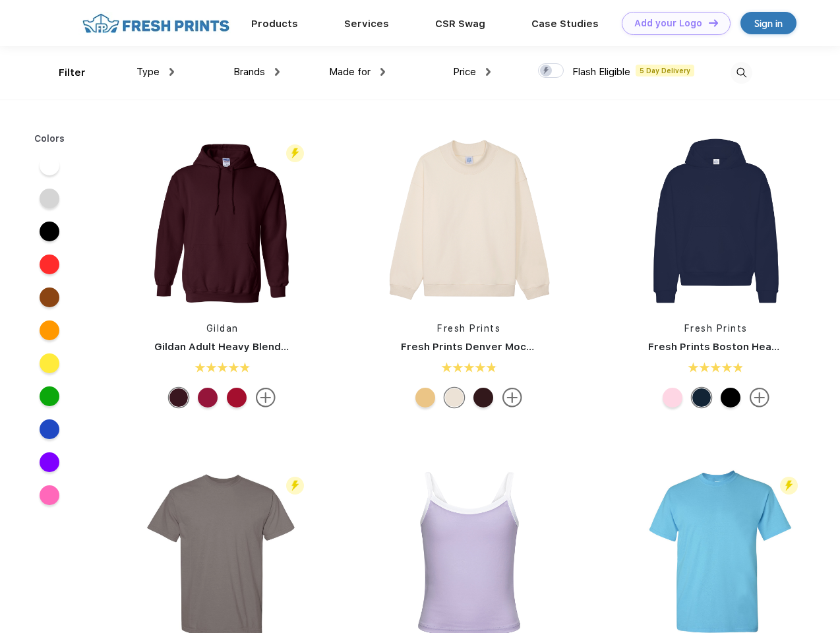  I want to click on div: Add your Logo, so click(668, 23).